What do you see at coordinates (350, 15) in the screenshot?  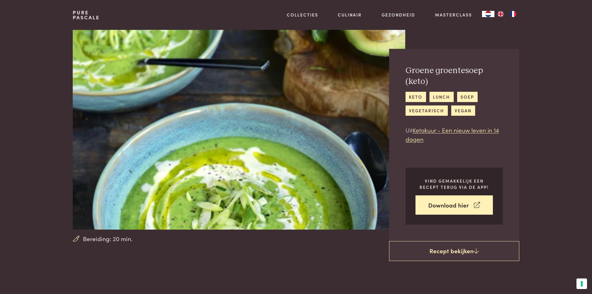 I see `a: Culinair` at bounding box center [350, 15].